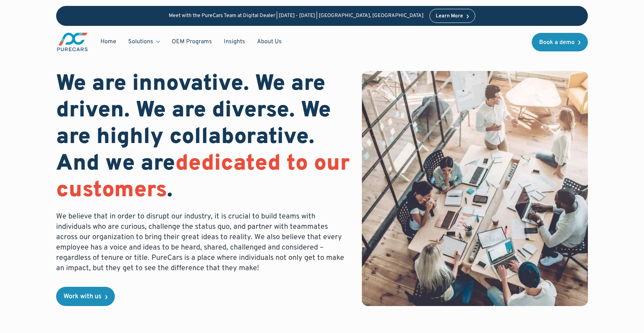 The height and width of the screenshot is (333, 644). I want to click on a: About Us, so click(269, 42).